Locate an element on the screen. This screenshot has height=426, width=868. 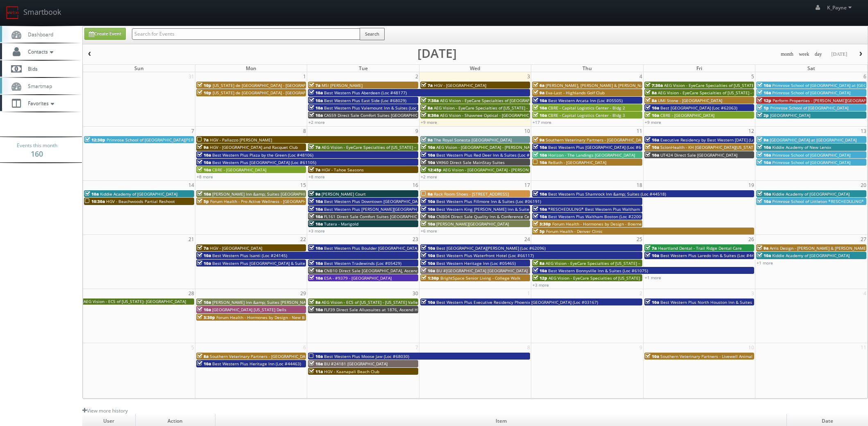
a: +2 more is located at coordinates (429, 177).